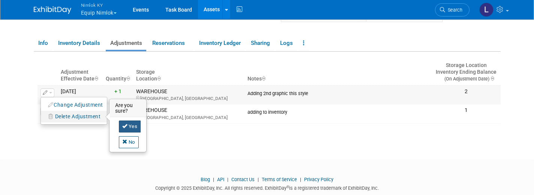  Describe the element at coordinates (205, 179) in the screenshot. I see `a: Blog` at that location.